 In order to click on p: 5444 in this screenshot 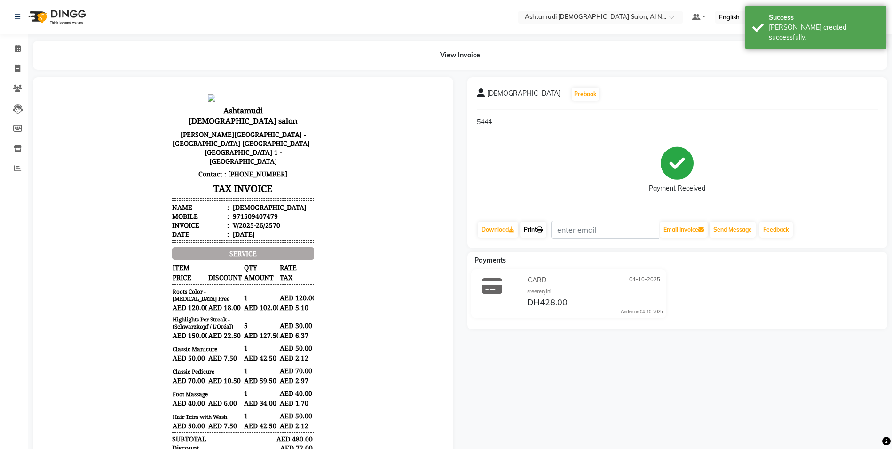, I will do `click(677, 122)`.